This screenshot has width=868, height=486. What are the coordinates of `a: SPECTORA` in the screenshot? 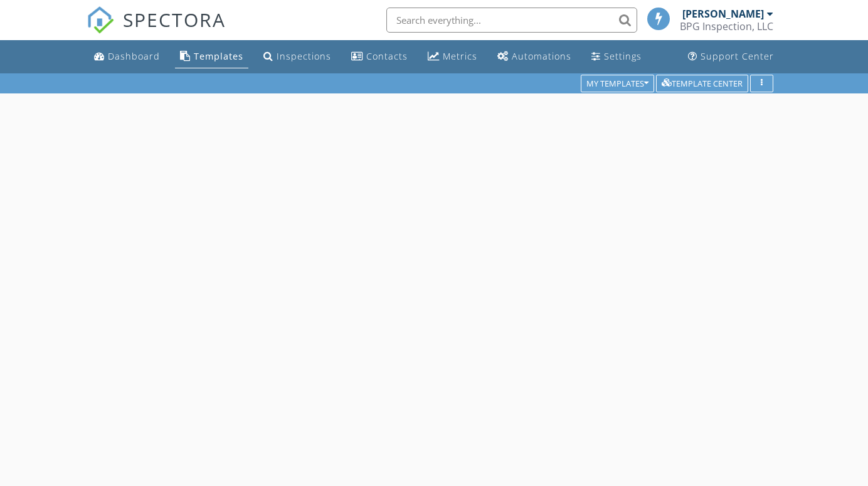 It's located at (156, 30).